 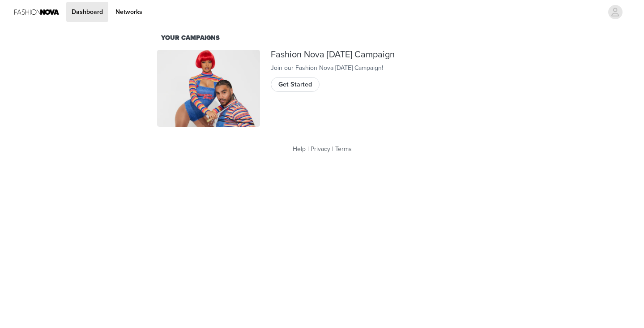 I want to click on a: Help, so click(x=299, y=149).